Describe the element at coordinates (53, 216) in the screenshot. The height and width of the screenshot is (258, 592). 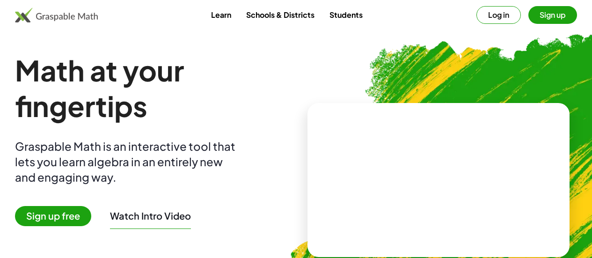
I see `span: Sign up free` at that location.